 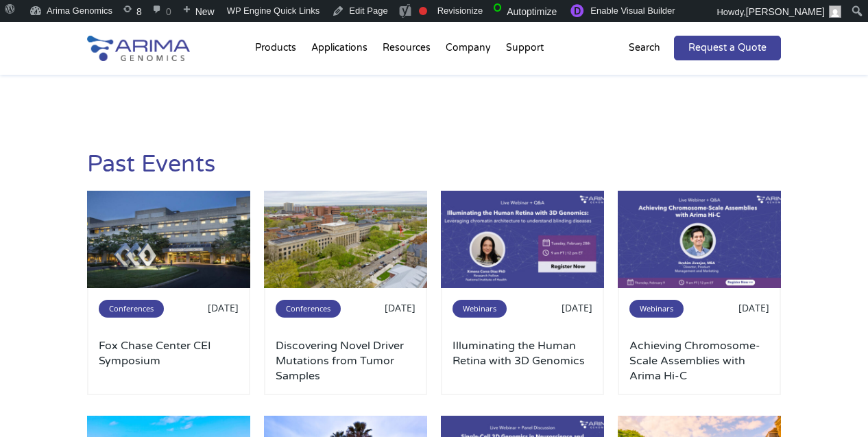 What do you see at coordinates (168, 240) in the screenshot?
I see `img: Fox-Chase-Center-500x300.jpg` at bounding box center [168, 240].